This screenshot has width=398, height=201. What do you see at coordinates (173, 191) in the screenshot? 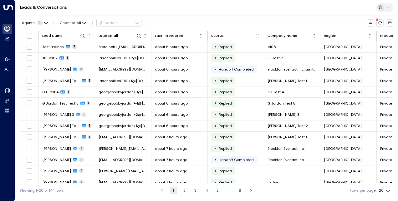
I see `button: page 1` at bounding box center [173, 191].